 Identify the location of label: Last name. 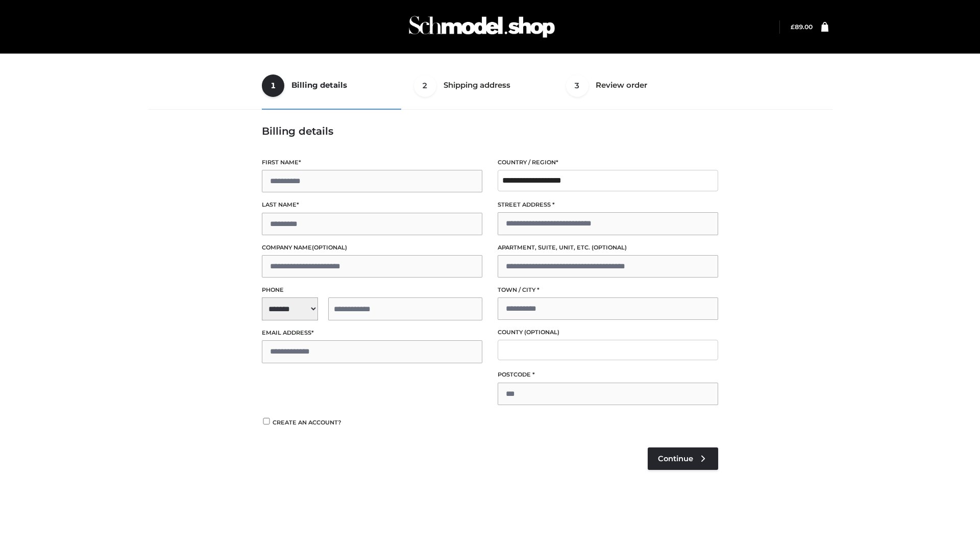
(372, 205).